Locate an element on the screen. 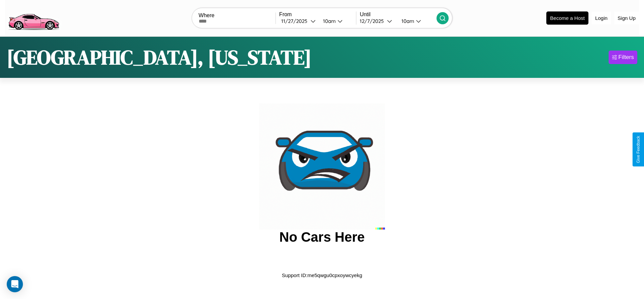 The width and height of the screenshot is (644, 299). button: 11/27/2025 is located at coordinates (299, 21).